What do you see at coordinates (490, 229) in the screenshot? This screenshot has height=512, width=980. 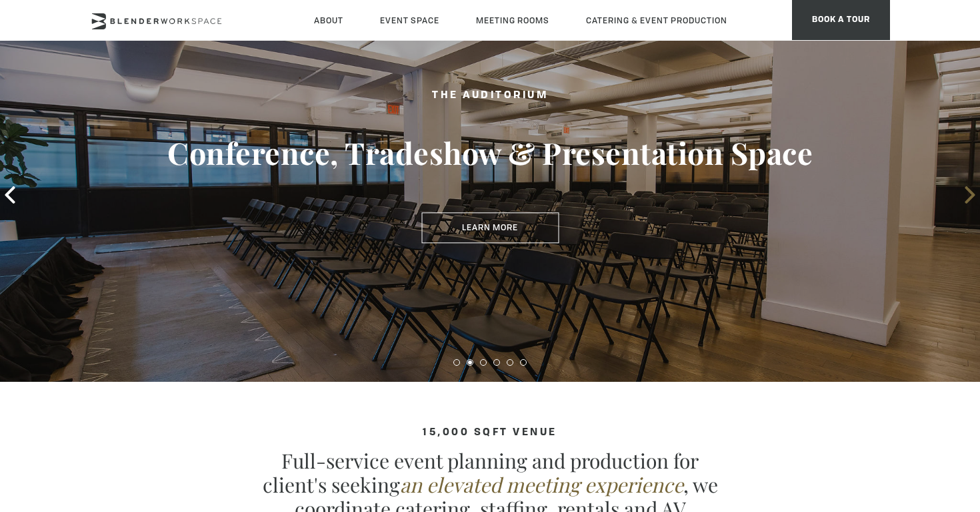 I see `a: Learn More` at bounding box center [490, 229].